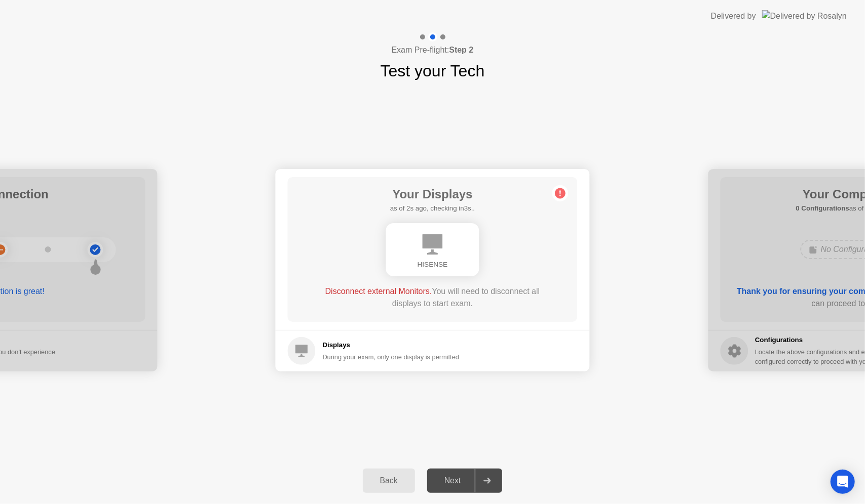 This screenshot has height=504, width=865. I want to click on div: During your exam, only one display is permitted, so click(391, 357).